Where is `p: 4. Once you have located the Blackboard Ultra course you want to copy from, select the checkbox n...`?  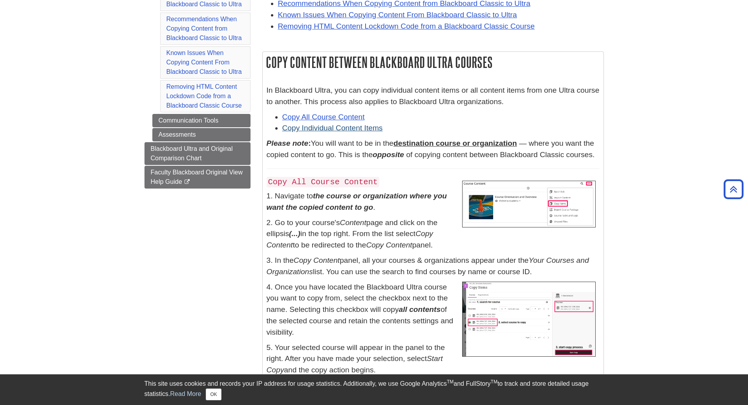 p: 4. Once you have located the Blackboard Ultra course you want to copy from, select the checkbox n... is located at coordinates (433, 310).